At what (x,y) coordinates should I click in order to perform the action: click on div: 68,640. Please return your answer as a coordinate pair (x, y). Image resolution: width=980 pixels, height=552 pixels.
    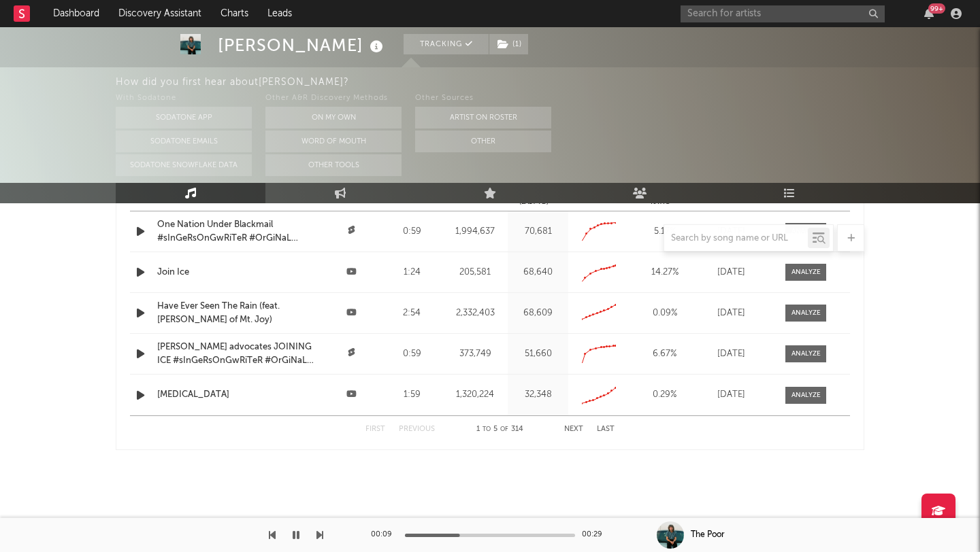
    Looking at the image, I should click on (538, 273).